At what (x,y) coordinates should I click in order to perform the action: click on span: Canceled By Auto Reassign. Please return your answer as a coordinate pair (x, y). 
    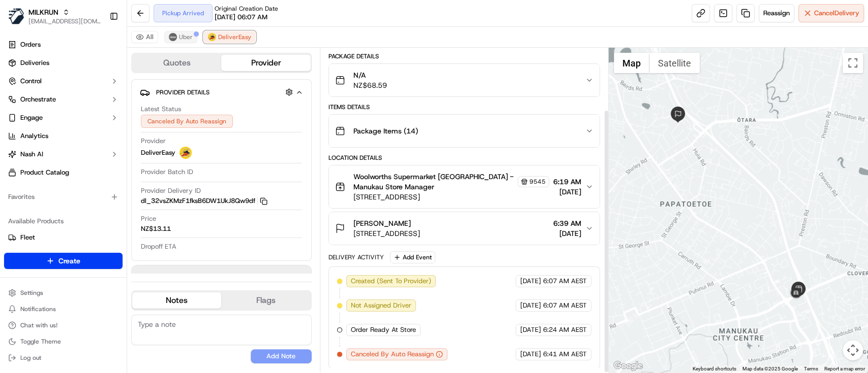
    Looking at the image, I should click on (392, 355).